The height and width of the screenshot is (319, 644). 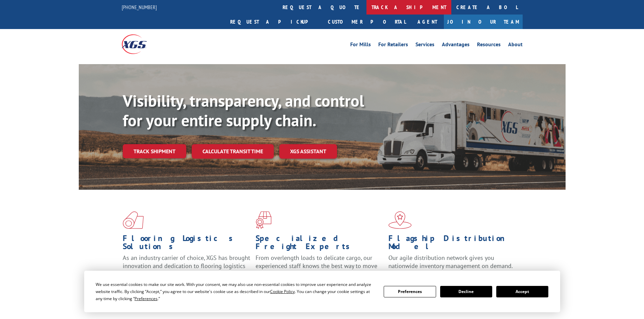 What do you see at coordinates (522, 292) in the screenshot?
I see `button: Accept` at bounding box center [522, 292].